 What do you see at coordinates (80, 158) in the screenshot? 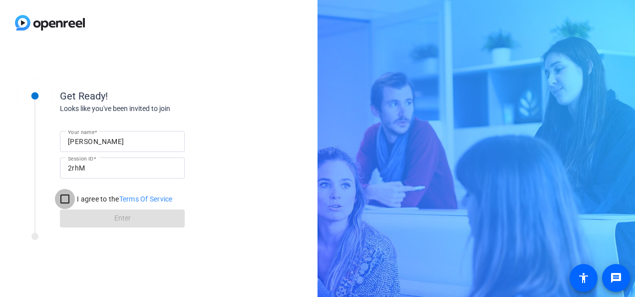
I see `mat-label: Session ID` at bounding box center [80, 158].